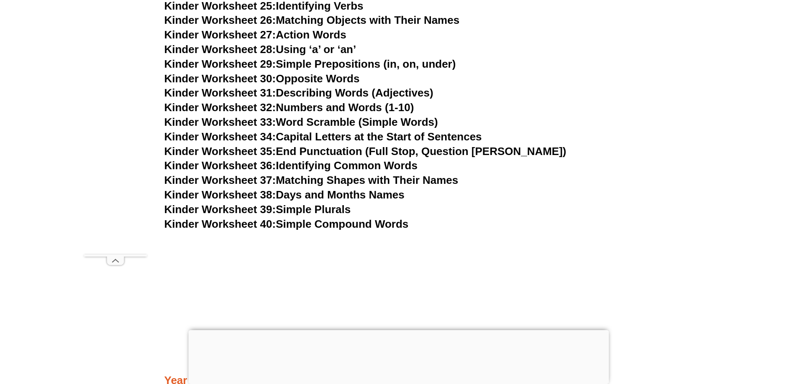  Describe the element at coordinates (287, 224) in the screenshot. I see `a: Kinder Worksheet 40:Simple Compound Words` at that location.